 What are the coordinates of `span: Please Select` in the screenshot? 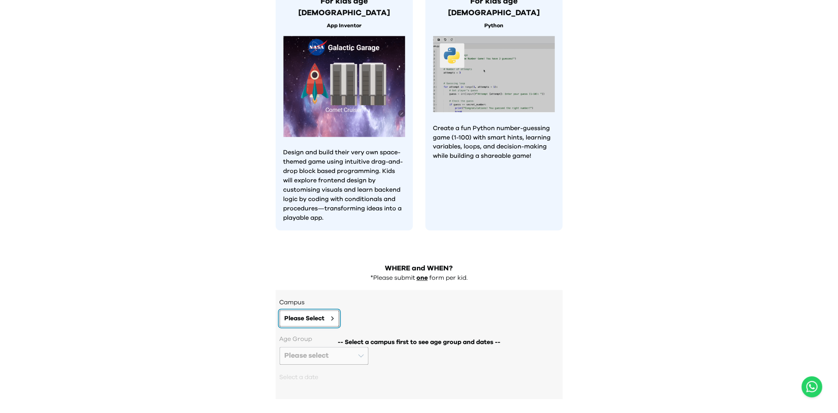 It's located at (304, 319).